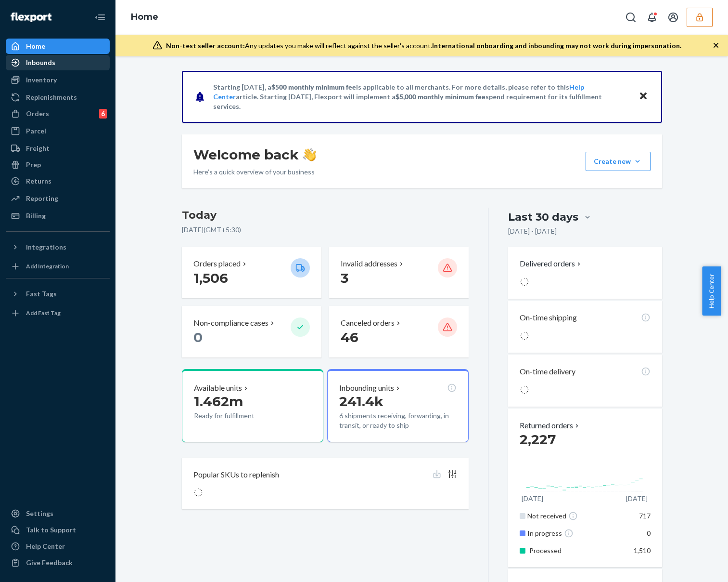 The width and height of the screenshot is (728, 582). What do you see at coordinates (218, 388) in the screenshot?
I see `p: Available units` at bounding box center [218, 388].